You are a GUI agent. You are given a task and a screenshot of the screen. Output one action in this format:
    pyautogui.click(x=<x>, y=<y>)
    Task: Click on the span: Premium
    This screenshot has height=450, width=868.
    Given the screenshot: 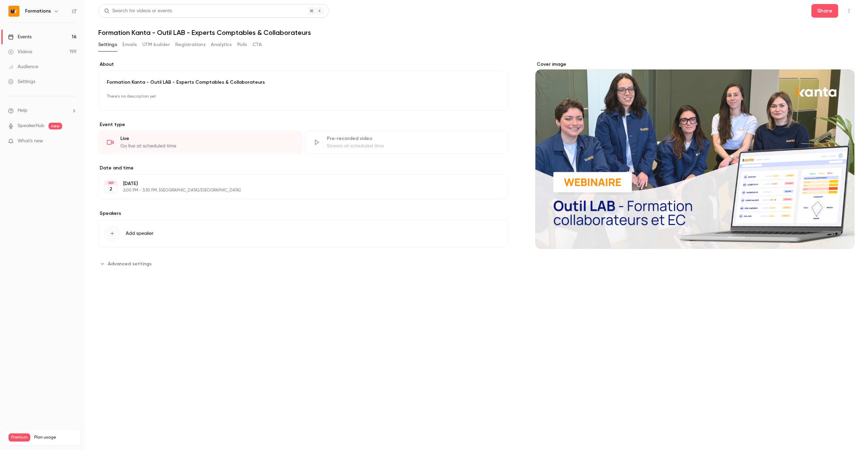 What is the action you would take?
    pyautogui.click(x=19, y=437)
    